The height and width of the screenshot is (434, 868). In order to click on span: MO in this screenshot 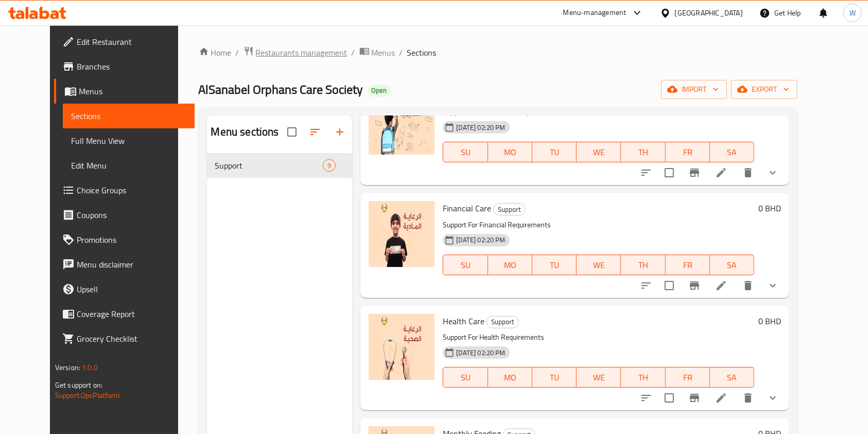, I will do `click(511, 152)`.